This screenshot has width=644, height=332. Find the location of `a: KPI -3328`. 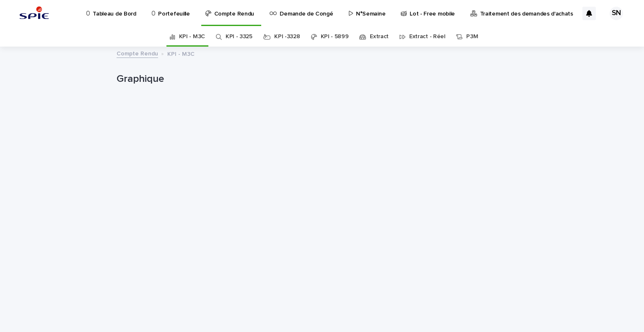

a: KPI -3328 is located at coordinates (287, 36).